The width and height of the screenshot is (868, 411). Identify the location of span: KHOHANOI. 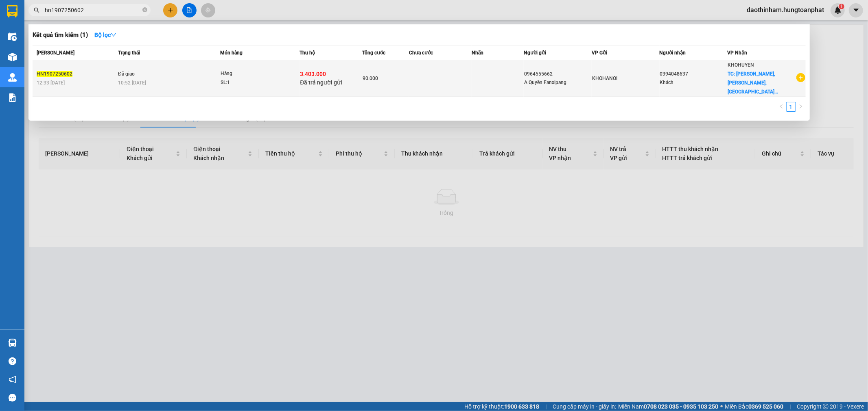
(604, 79).